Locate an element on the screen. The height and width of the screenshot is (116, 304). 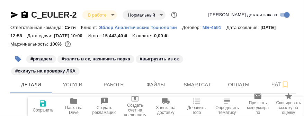
p: #раздаем is located at coordinates (41, 59).